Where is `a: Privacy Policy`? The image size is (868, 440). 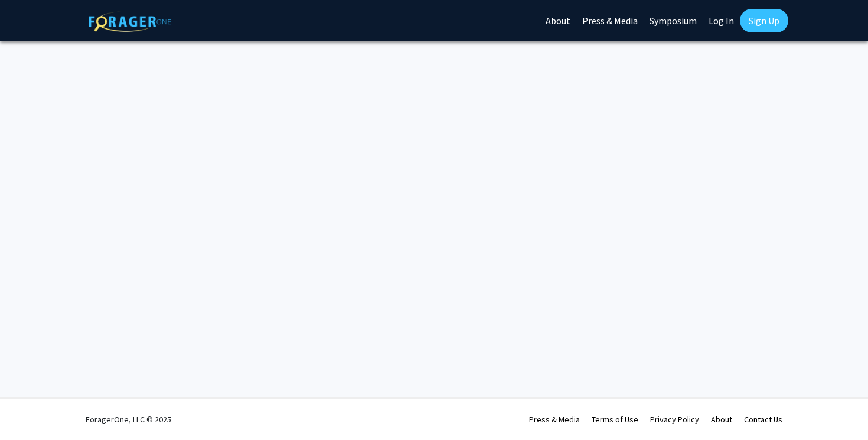
a: Privacy Policy is located at coordinates (674, 419).